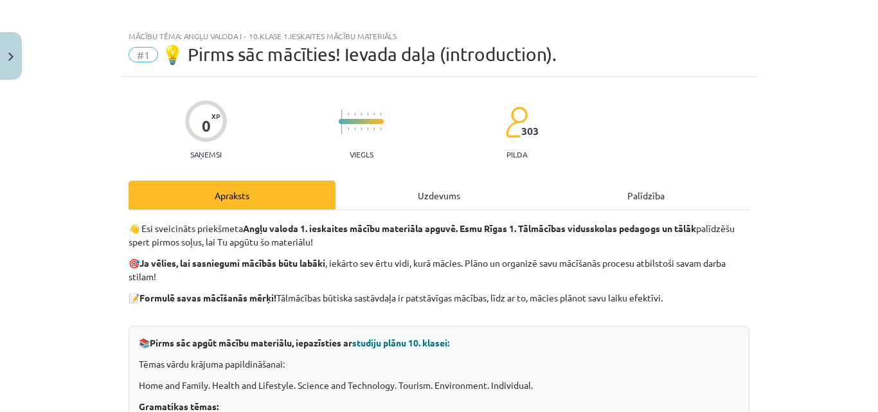 The height and width of the screenshot is (412, 878). Describe the element at coordinates (439, 385) in the screenshot. I see `p: Home and Family. Health and Lifestyle. Science and Technology. Tourism. Environment. Individual.` at that location.